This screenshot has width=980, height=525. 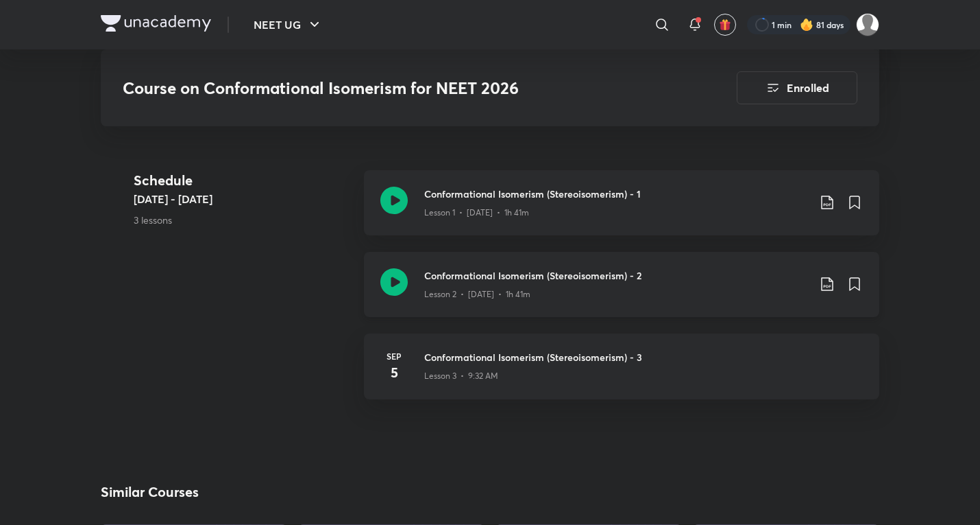 I want to click on img: Kushagra Singh, so click(x=868, y=24).